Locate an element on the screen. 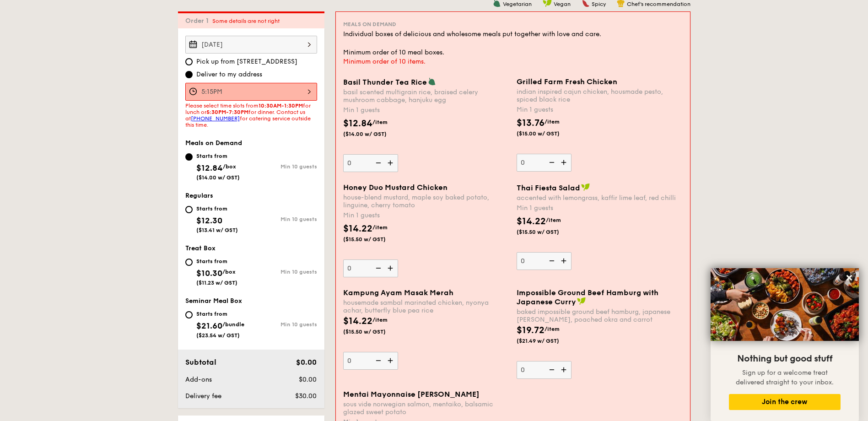 This screenshot has width=868, height=421. span: Basil Thunder Tea Rice is located at coordinates (385, 82).